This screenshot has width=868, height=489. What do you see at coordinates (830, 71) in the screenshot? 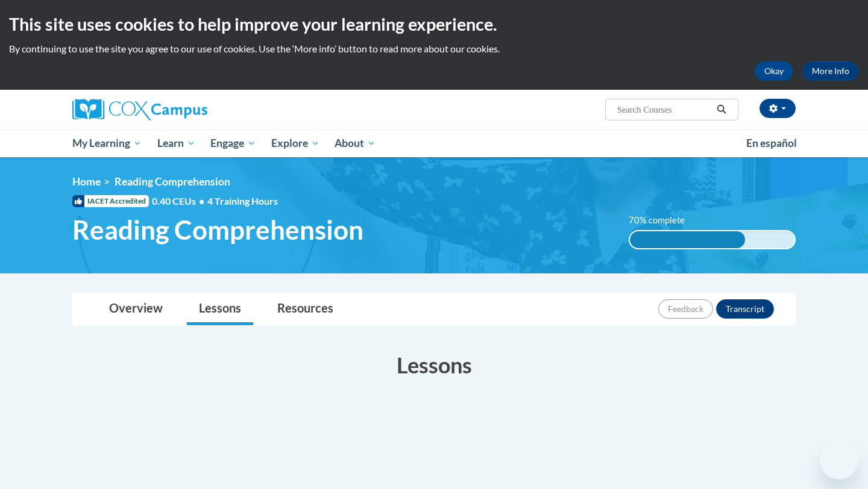
I see `a: More Info` at bounding box center [830, 71].